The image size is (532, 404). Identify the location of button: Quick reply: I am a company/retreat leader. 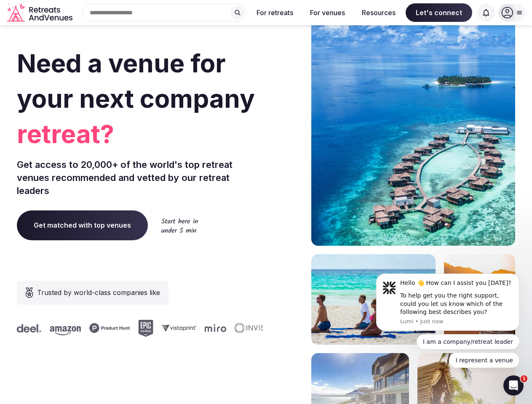
(104, 76).